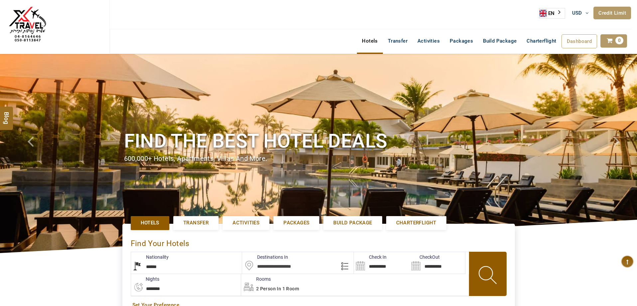  I want to click on a: 0, so click(614, 41).